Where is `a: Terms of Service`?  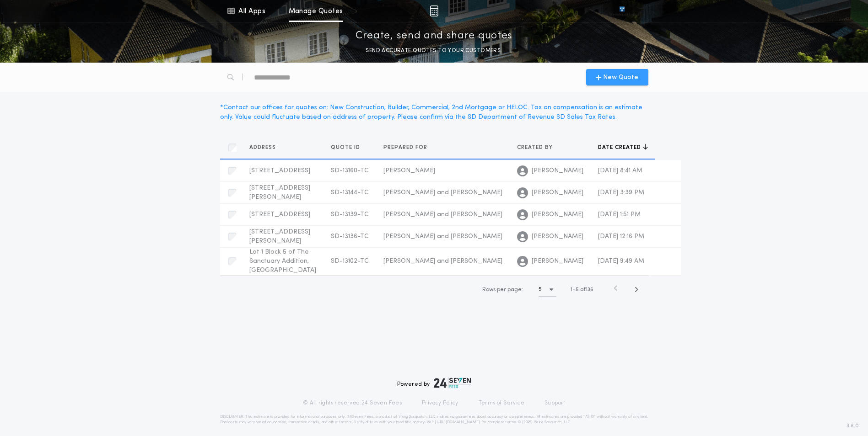 a: Terms of Service is located at coordinates (502, 403).